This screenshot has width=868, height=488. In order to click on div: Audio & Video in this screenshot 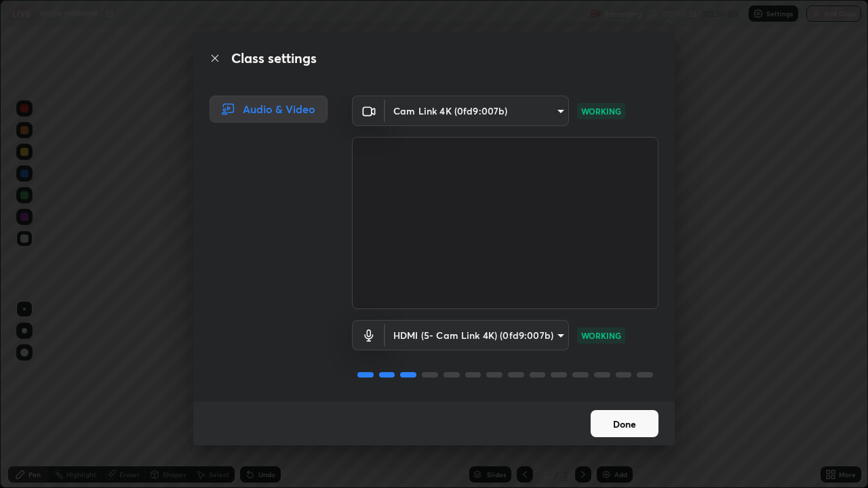, I will do `click(269, 109)`.